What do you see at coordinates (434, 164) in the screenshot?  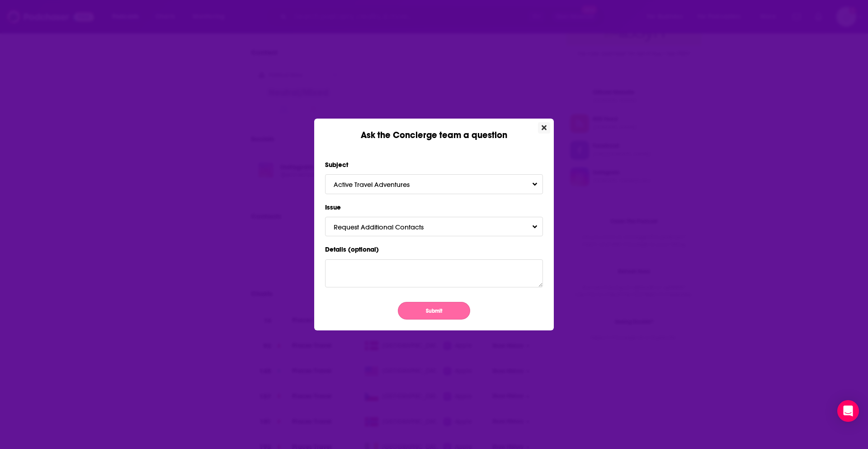 I see `label: Subject` at bounding box center [434, 164].